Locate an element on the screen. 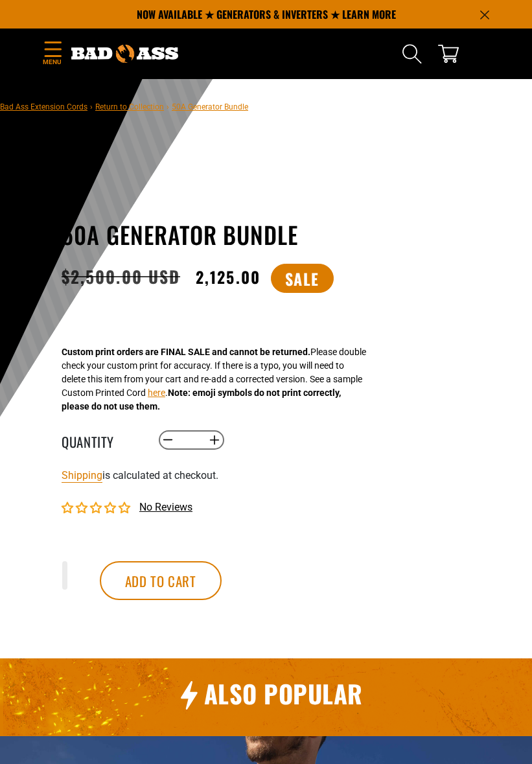 The width and height of the screenshot is (532, 764). label: Quantity is located at coordinates (94, 440).